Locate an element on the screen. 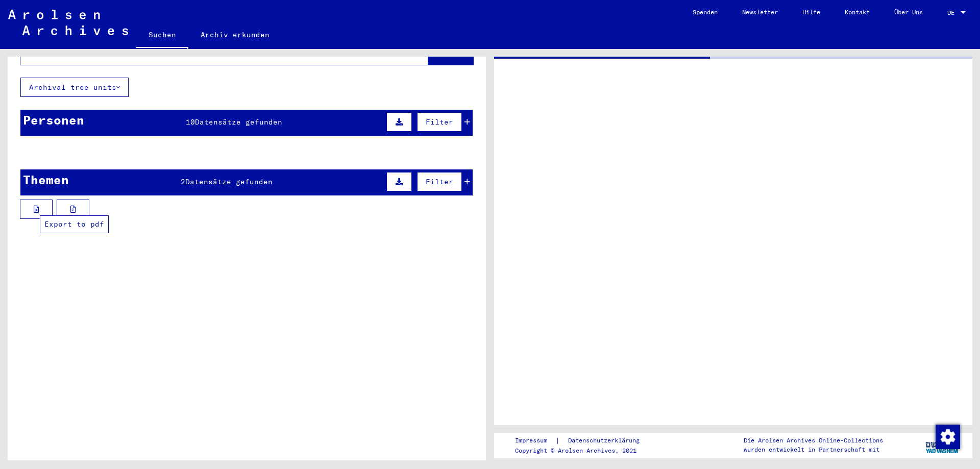 Image resolution: width=980 pixels, height=469 pixels. a: Datenschutzerklärung is located at coordinates (606, 440).